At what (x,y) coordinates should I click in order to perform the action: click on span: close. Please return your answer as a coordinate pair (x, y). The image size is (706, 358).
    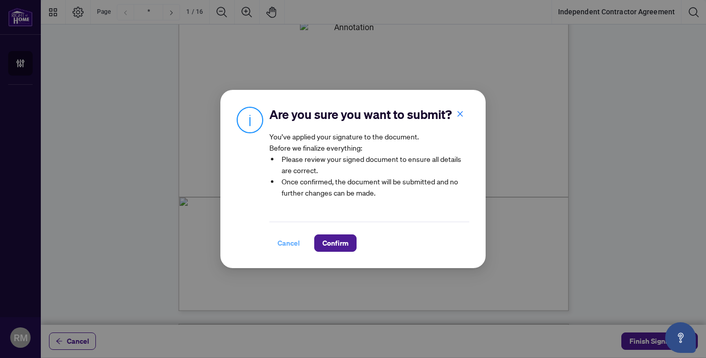
    Looking at the image, I should click on (460, 114).